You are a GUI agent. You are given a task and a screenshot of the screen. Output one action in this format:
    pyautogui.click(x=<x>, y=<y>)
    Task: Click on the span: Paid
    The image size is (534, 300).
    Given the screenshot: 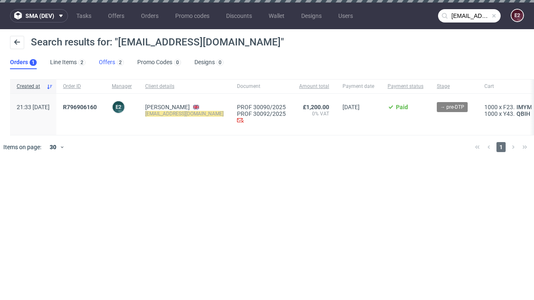 What is the action you would take?
    pyautogui.click(x=402, y=107)
    